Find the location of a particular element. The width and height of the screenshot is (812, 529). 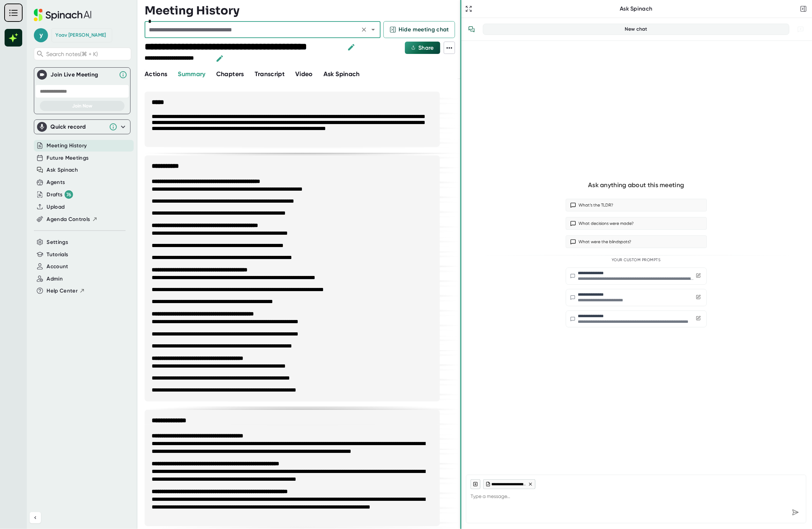

span: Transcript is located at coordinates (270, 74).